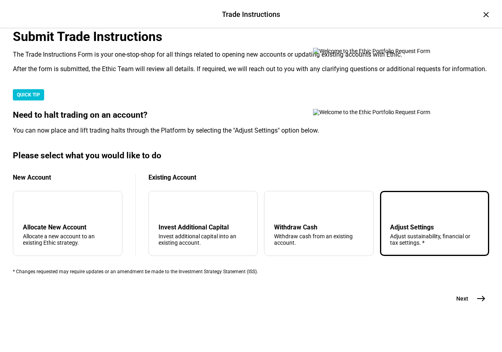 The width and height of the screenshot is (502, 352). I want to click on div: New Account, so click(67, 177).